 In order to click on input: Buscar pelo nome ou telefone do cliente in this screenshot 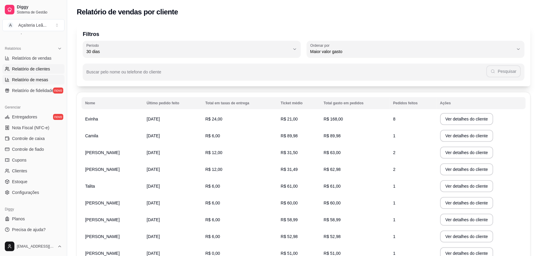, I will do `click(287, 74)`.